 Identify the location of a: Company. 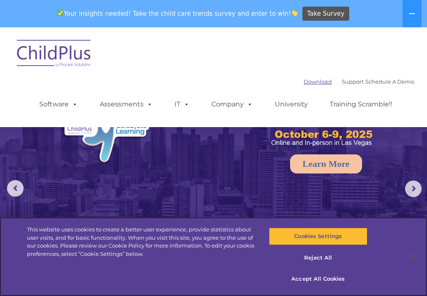
(232, 104).